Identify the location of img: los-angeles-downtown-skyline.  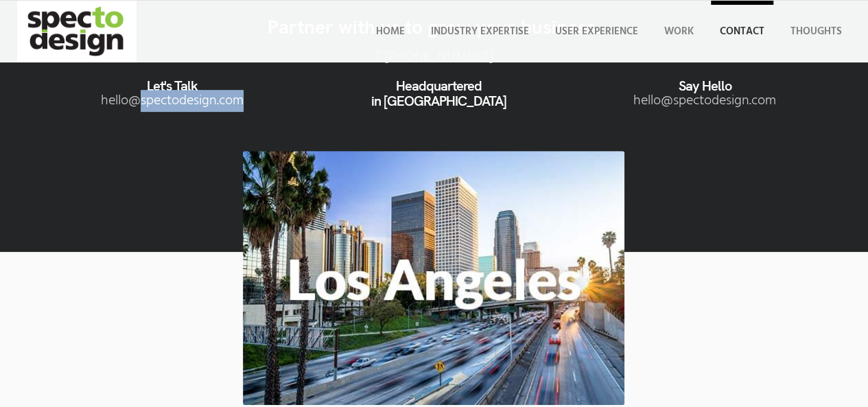
(433, 278).